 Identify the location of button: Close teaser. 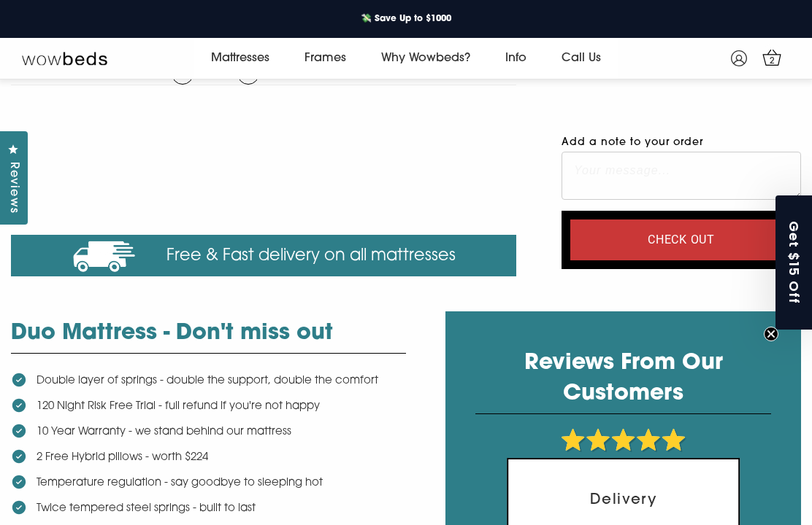
(771, 334).